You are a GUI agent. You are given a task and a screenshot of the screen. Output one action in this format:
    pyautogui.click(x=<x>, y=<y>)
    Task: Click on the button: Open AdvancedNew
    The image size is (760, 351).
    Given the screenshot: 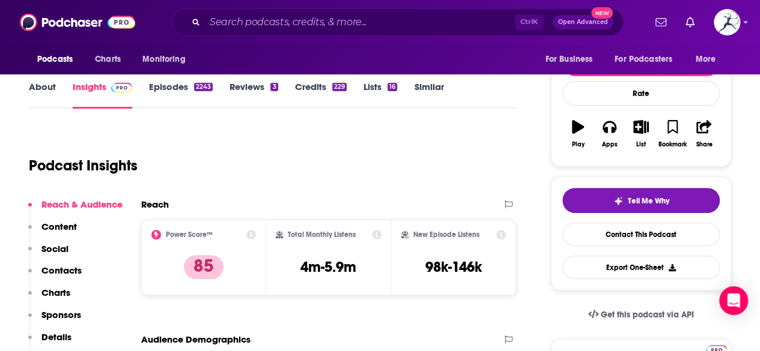 What is the action you would take?
    pyautogui.click(x=582, y=22)
    